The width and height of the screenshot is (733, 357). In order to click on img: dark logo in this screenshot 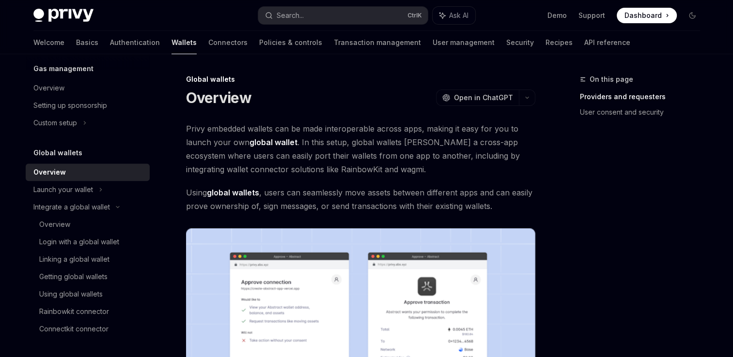, I will do `click(63, 15)`.